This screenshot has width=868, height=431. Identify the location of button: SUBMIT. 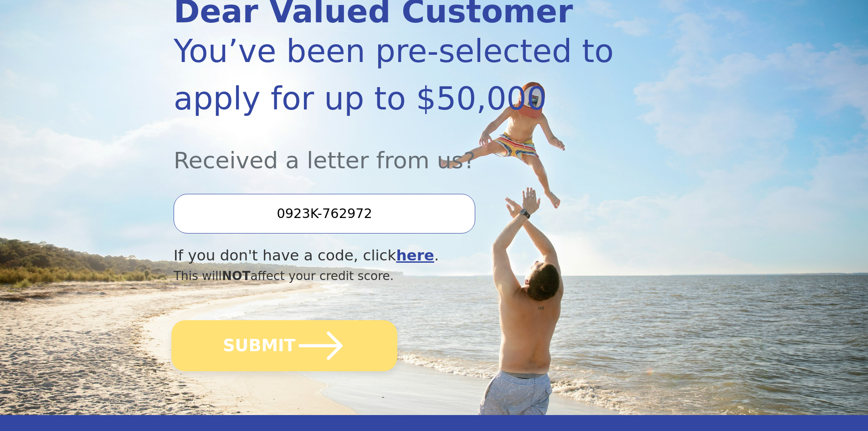
(285, 346).